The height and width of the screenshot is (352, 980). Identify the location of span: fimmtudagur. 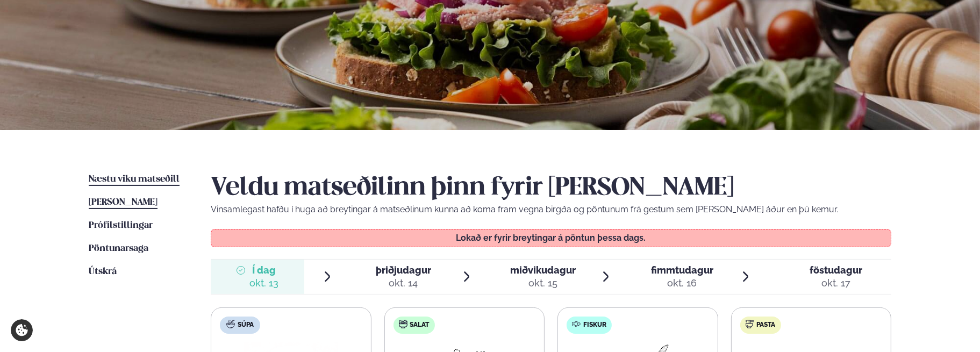
(682, 270).